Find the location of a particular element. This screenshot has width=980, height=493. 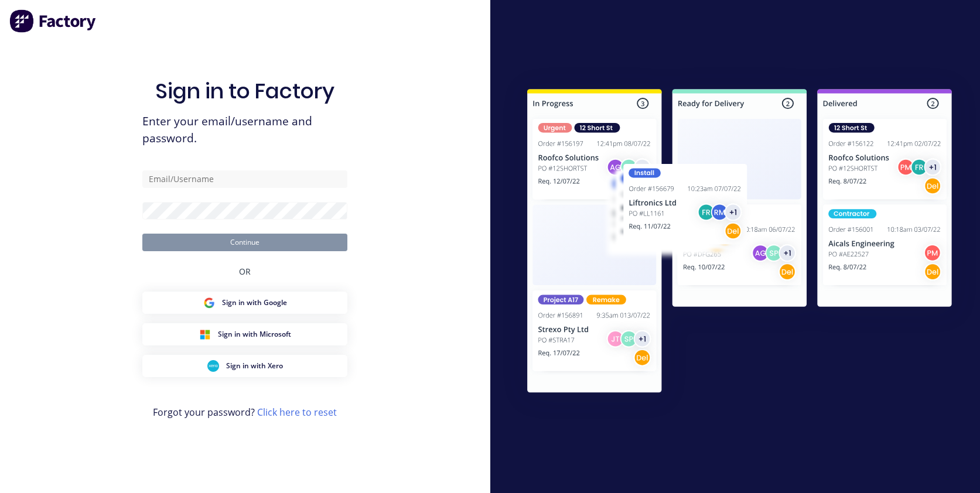

button: Google Sign inSign in with Google is located at coordinates (245, 303).